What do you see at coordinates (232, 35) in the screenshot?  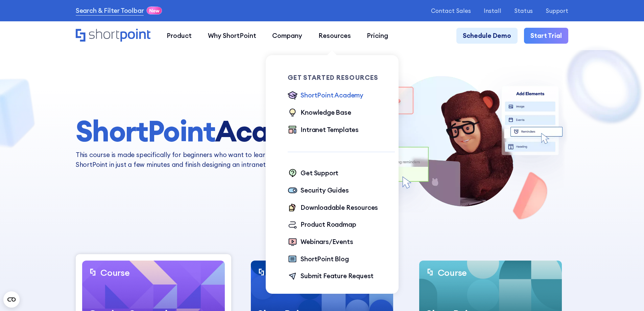 I see `div: Why ShortPoint` at bounding box center [232, 35].